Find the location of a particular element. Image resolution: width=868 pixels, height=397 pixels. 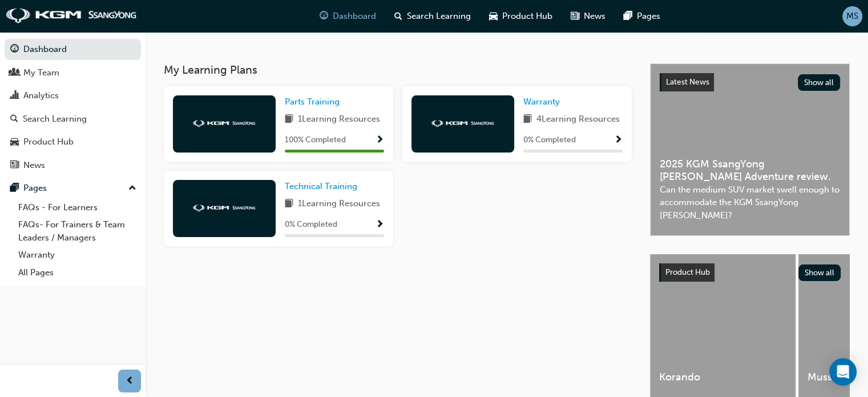

h3: My Learning Plans is located at coordinates (398, 70).